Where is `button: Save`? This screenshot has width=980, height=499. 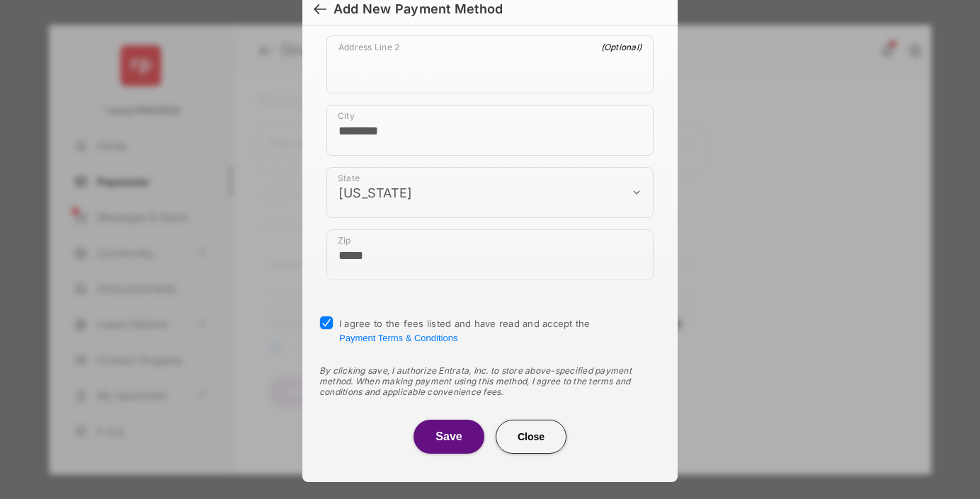
button: Save is located at coordinates (449, 437).